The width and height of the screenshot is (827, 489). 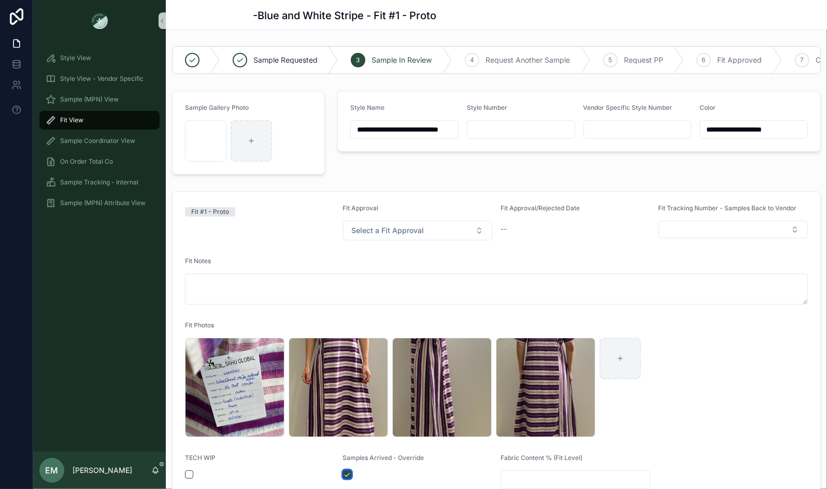 What do you see at coordinates (198, 260) in the screenshot?
I see `span: Fit Notes` at bounding box center [198, 260].